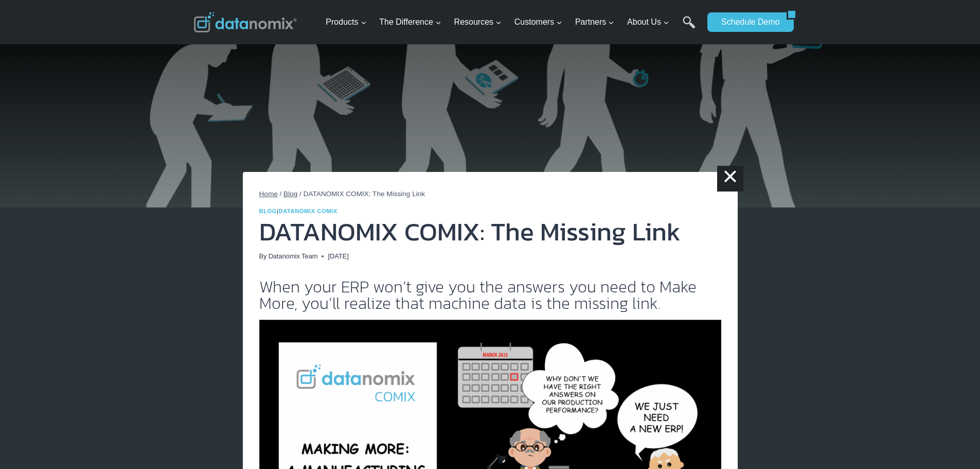 This screenshot has width=980, height=469. What do you see at coordinates (538, 22) in the screenshot?
I see `span: Customers` at bounding box center [538, 22].